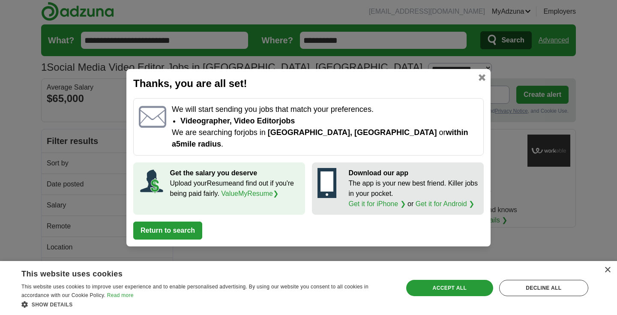 The image size is (617, 315). I want to click on p: We will start sending you jobs that match your preferences., so click(325, 109).